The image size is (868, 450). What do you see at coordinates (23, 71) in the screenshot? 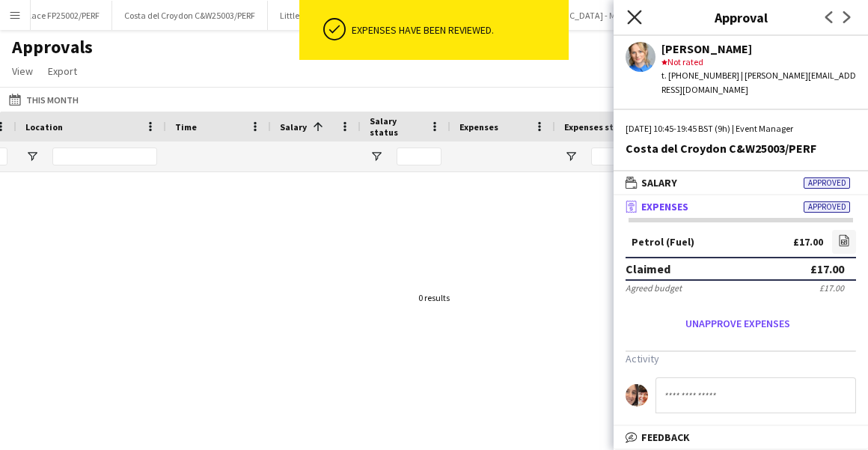
I see `a: View` at bounding box center [23, 71].